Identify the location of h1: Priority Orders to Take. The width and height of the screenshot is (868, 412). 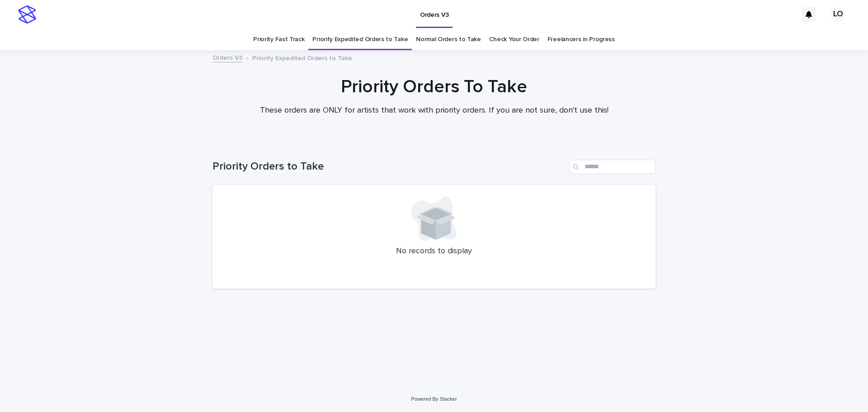
(389, 167).